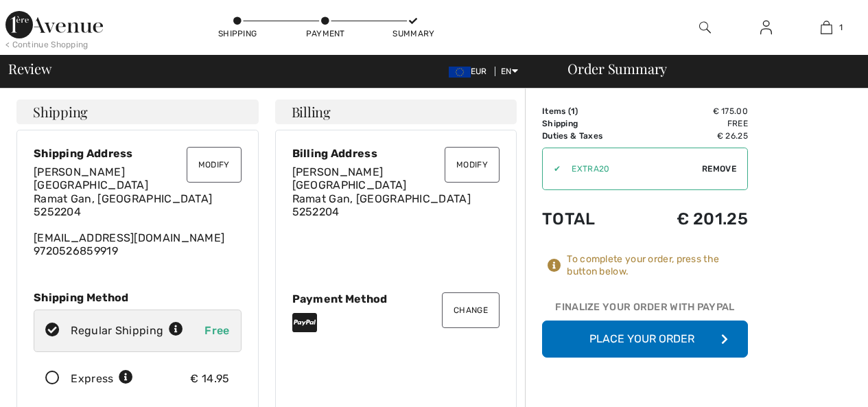 Image resolution: width=868 pixels, height=407 pixels. I want to click on td: Total, so click(589, 219).